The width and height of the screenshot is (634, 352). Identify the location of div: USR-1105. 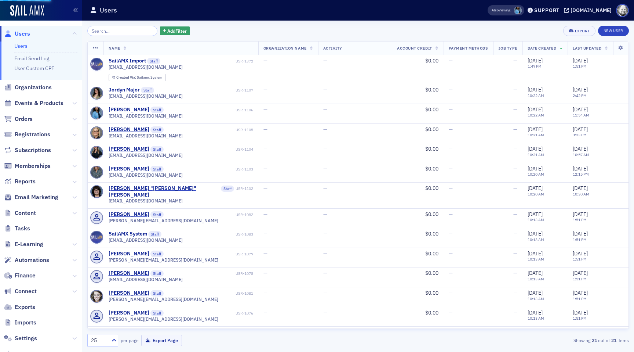
(209, 130).